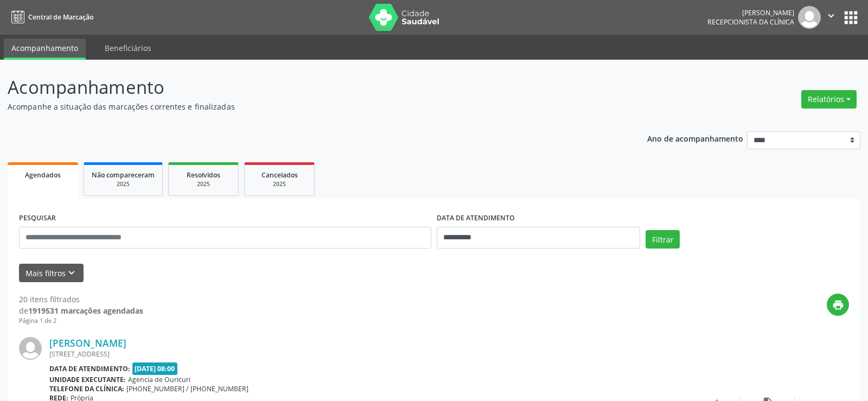 This screenshot has height=401, width=868. What do you see at coordinates (89, 368) in the screenshot?
I see `b: Data de atendimento:` at bounding box center [89, 368].